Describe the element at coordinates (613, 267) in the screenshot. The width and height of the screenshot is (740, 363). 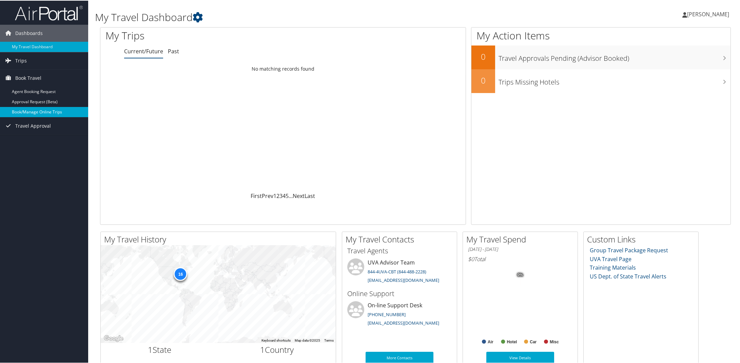
I see `a: Training Materials` at that location.